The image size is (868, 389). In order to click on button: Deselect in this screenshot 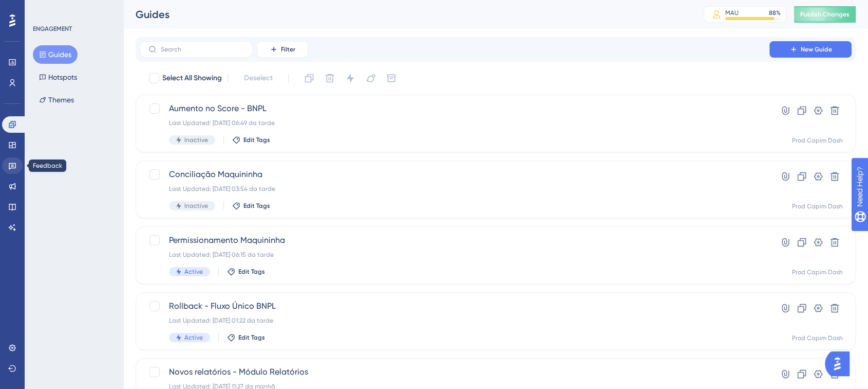, I will do `click(259, 78)`.